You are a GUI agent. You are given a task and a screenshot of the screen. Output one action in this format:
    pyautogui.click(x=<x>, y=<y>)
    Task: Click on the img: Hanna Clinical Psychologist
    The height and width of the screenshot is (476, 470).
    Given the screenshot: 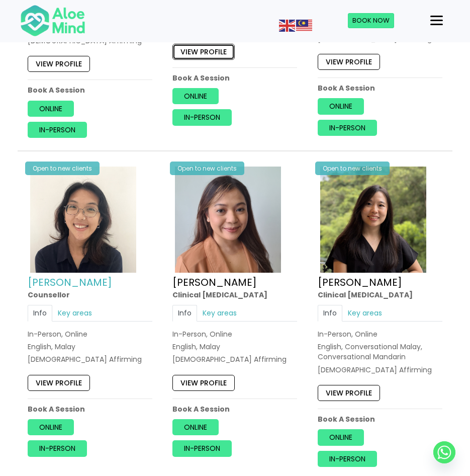 What is the action you would take?
    pyautogui.click(x=228, y=220)
    